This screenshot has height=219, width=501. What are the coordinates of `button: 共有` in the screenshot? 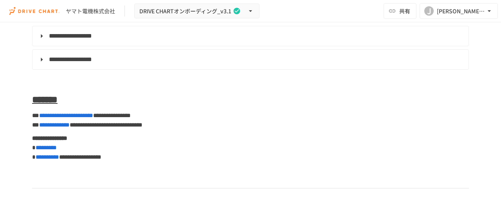 It's located at (400, 11).